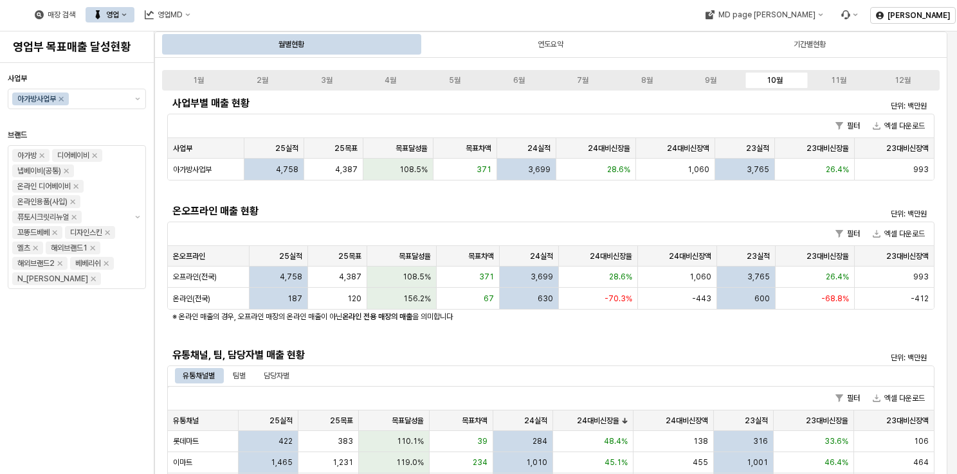 The image size is (957, 474). I want to click on div: 9월, so click(710, 80).